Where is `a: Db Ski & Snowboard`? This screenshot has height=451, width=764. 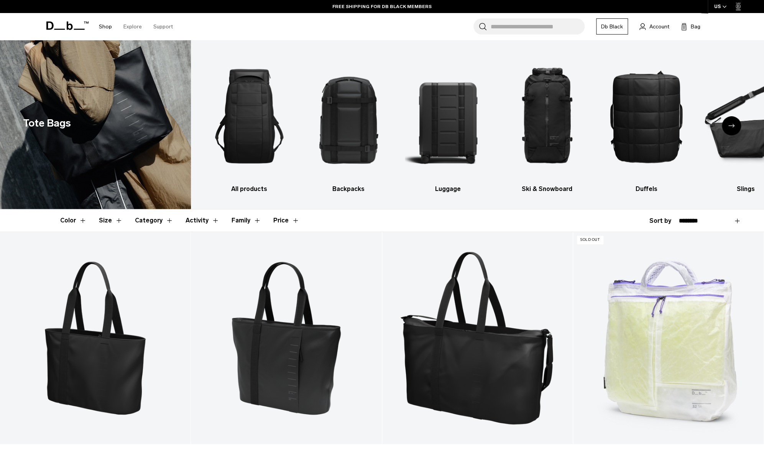 a: Db Ski & Snowboard is located at coordinates (547, 123).